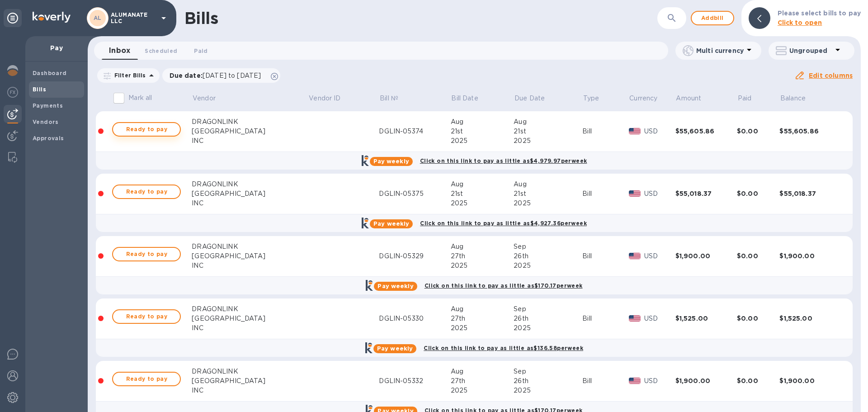 This screenshot has width=868, height=412. What do you see at coordinates (414, 256) in the screenshot?
I see `div: DGLIN-05329` at bounding box center [414, 256].